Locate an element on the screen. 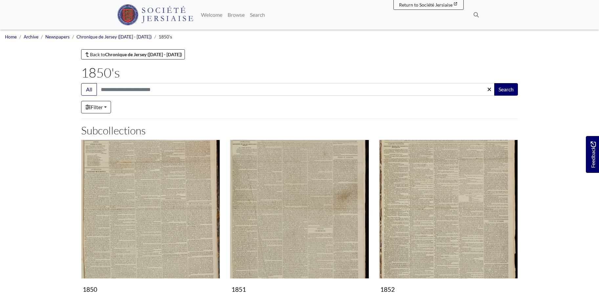  img: 1850 is located at coordinates (150, 209).